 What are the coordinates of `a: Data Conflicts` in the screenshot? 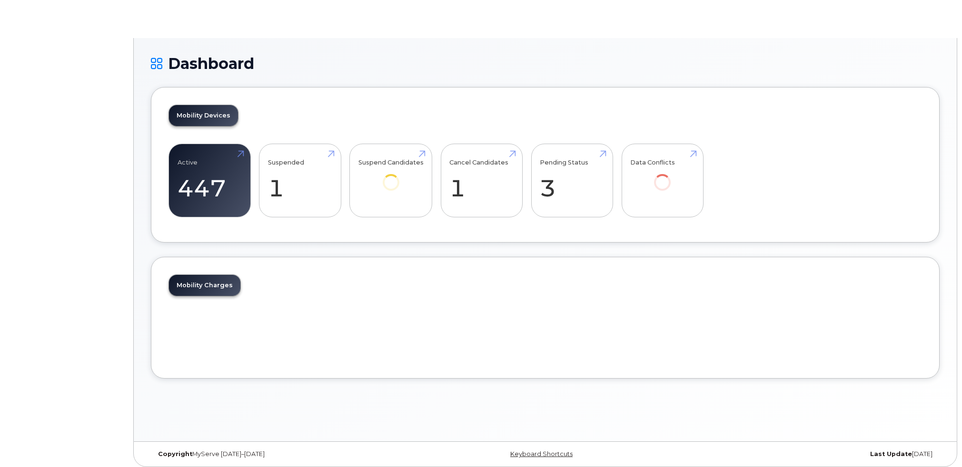 It's located at (662, 177).